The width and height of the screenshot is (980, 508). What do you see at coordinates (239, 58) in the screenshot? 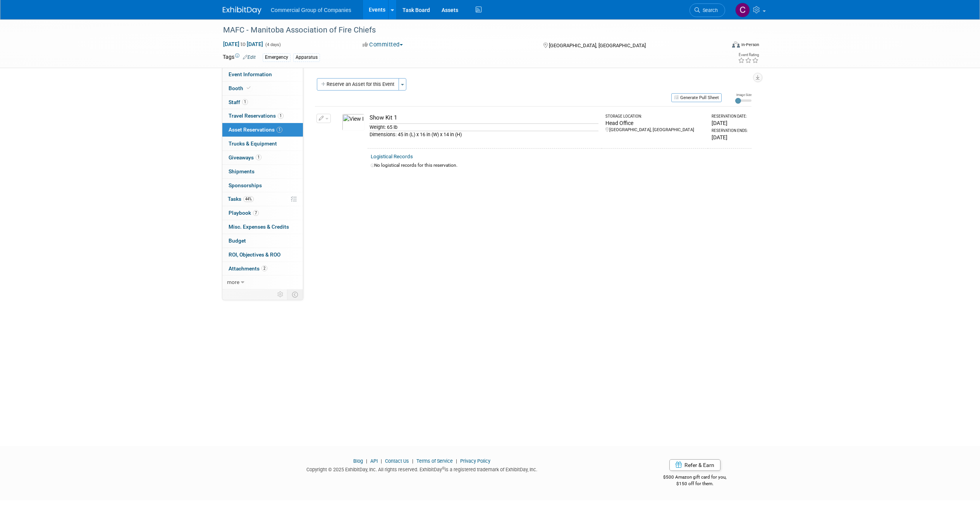
I see `td: Tags` at bounding box center [239, 58].